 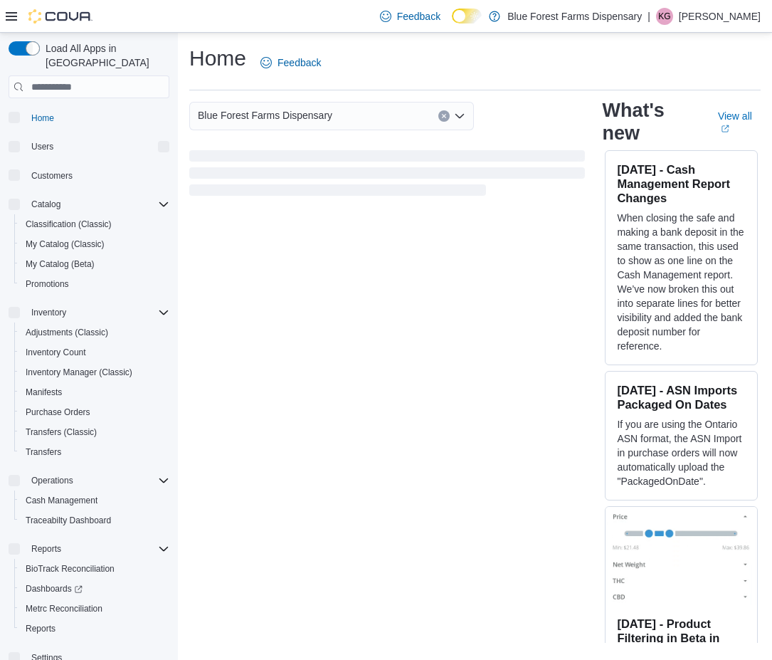 What do you see at coordinates (265, 115) in the screenshot?
I see `span: Blue Forest Farms Dispensary` at bounding box center [265, 115].